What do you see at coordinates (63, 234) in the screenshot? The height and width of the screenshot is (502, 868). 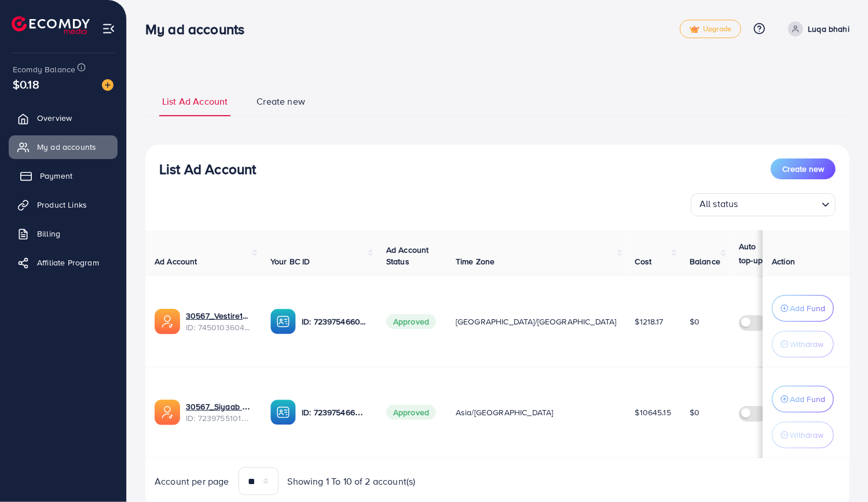 I see `a: Billing` at bounding box center [63, 234].